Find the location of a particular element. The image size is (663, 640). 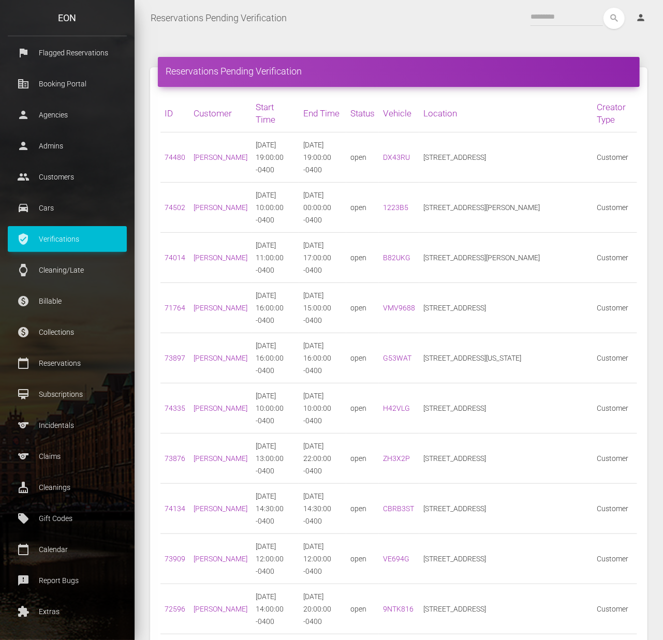

a: B82UKG is located at coordinates (396, 258).